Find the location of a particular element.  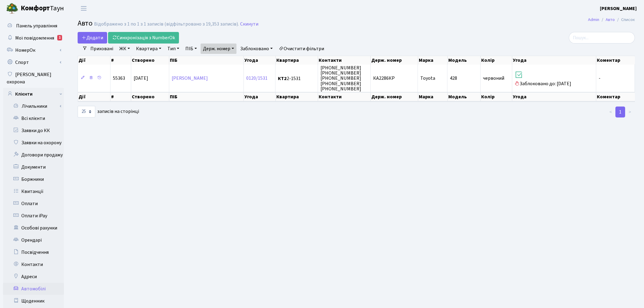

a: Заблоковано is located at coordinates (256, 49).